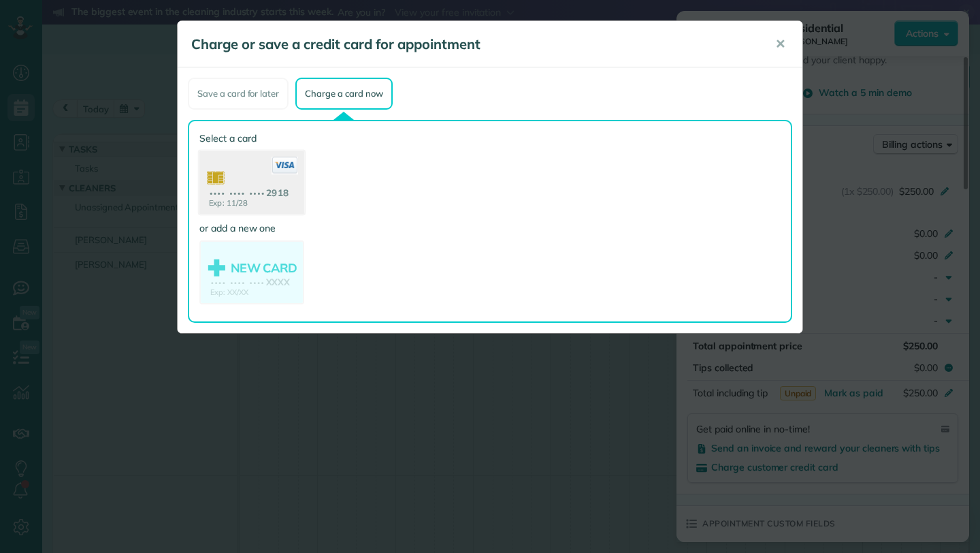 The image size is (980, 553). I want to click on label: or add a new one, so click(252, 228).